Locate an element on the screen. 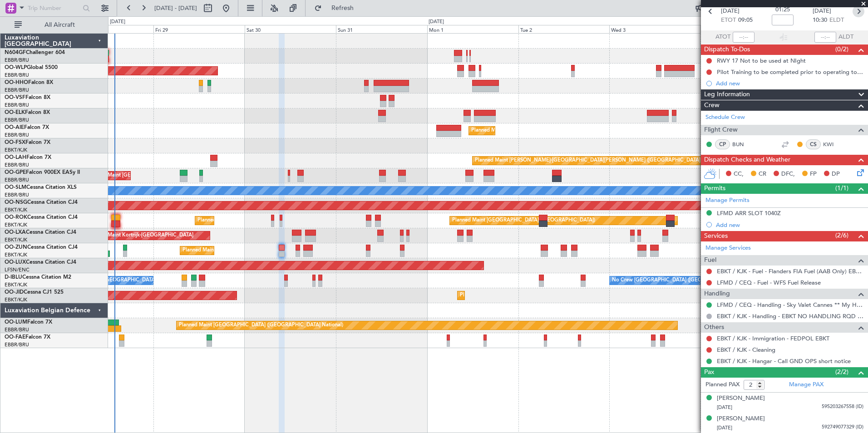 The height and width of the screenshot is (433, 868). div: CS is located at coordinates (813, 144).